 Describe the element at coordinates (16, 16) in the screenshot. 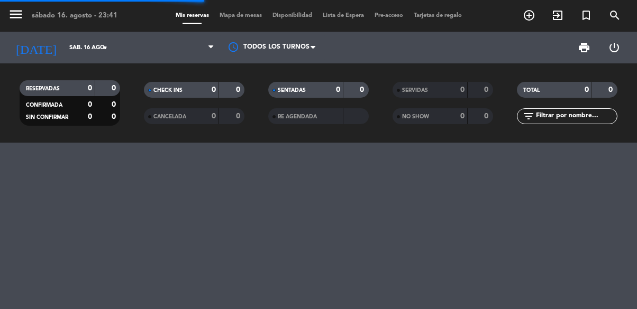

I see `button: menu` at that location.